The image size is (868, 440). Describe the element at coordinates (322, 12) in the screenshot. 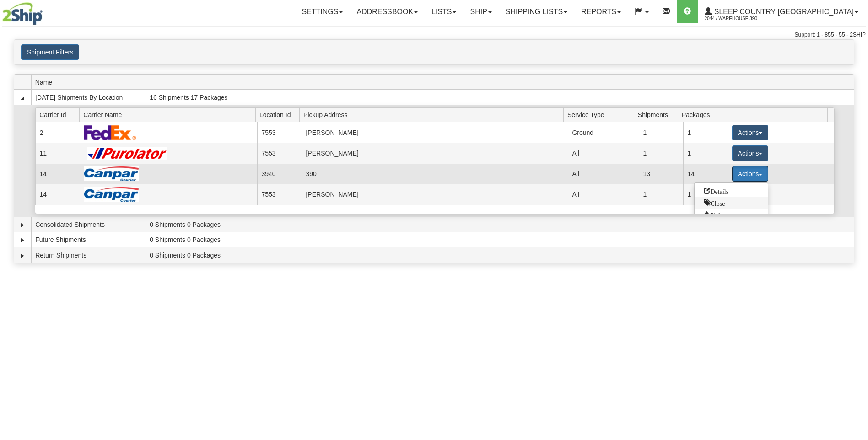

I see `a: Settings` at that location.